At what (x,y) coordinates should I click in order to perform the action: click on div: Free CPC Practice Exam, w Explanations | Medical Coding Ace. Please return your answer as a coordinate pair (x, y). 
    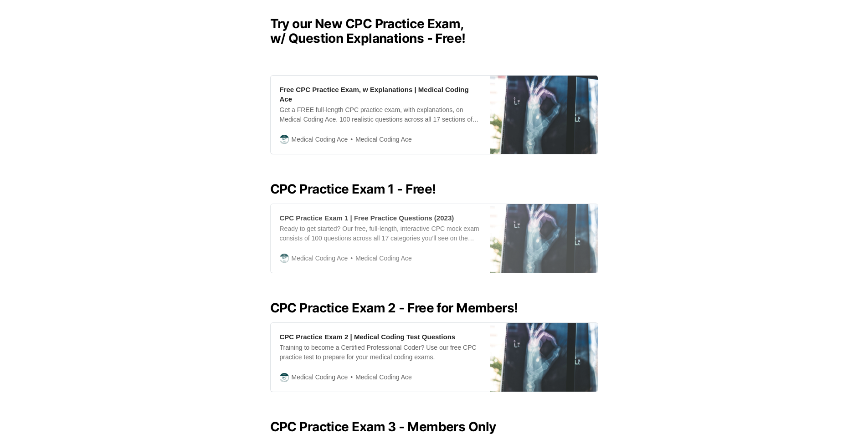
    Looking at the image, I should click on (380, 95).